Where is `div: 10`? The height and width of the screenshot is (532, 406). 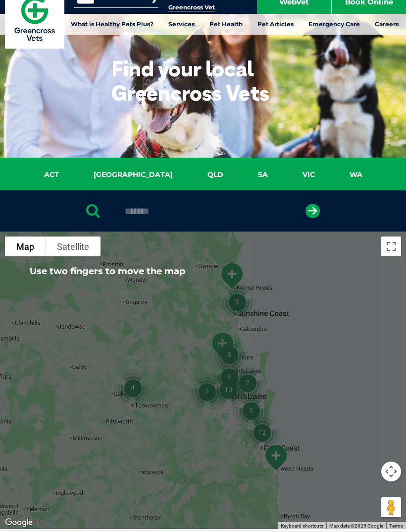
div: 10 is located at coordinates (229, 390).